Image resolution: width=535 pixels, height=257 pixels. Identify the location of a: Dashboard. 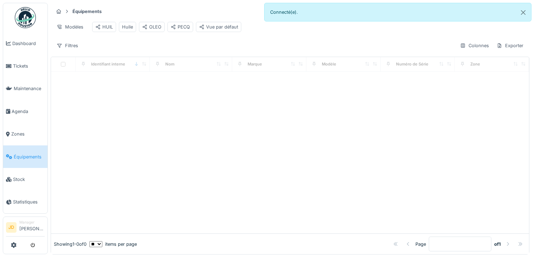
(25, 43).